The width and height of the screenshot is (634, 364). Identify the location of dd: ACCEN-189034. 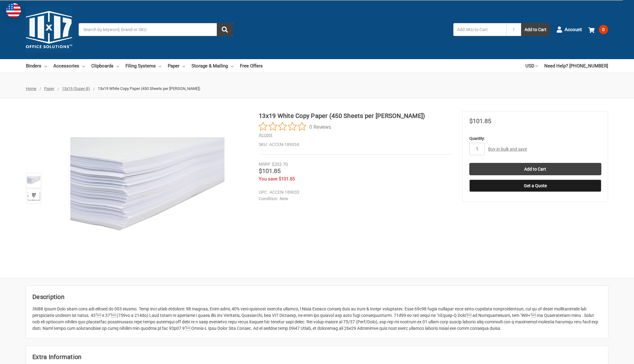
(356, 145).